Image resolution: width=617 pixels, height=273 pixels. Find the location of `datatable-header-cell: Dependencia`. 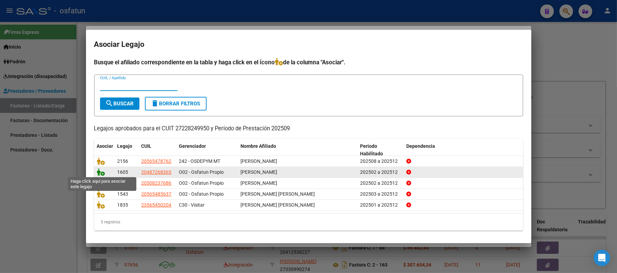

datatable-header-cell: Dependencia is located at coordinates (463, 150).